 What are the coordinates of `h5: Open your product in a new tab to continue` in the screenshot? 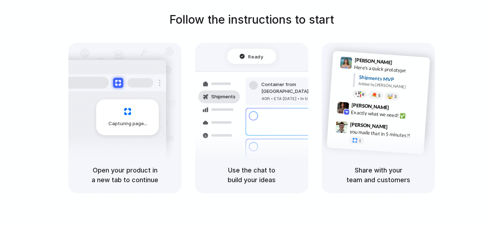 It's located at (125, 175).